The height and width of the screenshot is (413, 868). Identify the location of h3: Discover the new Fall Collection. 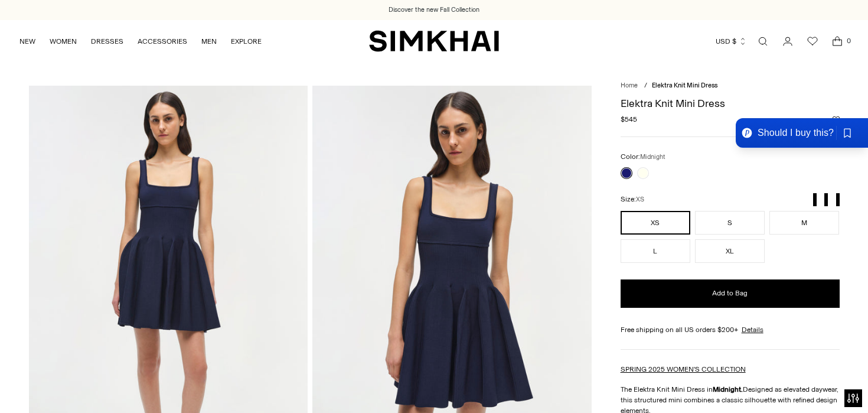
(434, 10).